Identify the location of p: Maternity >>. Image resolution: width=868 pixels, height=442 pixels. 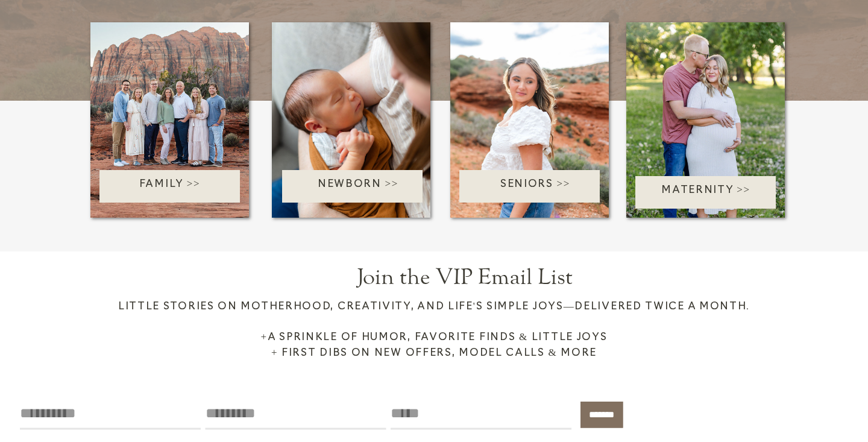
(706, 193).